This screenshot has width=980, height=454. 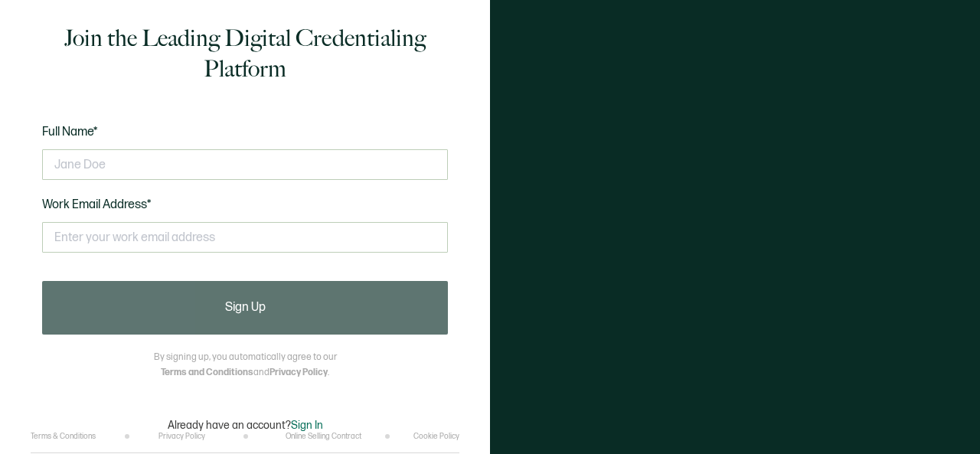 What do you see at coordinates (207, 373) in the screenshot?
I see `a: Terms and Conditions` at bounding box center [207, 373].